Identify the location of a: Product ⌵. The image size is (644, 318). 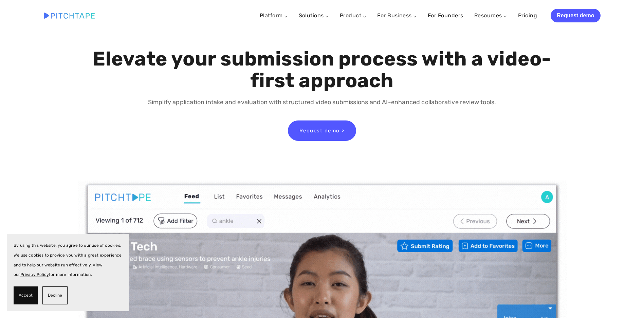
(354, 15).